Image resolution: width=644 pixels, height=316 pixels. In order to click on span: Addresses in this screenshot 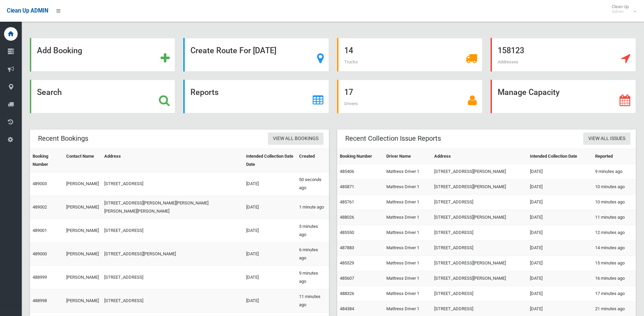, I will do `click(508, 62)`.